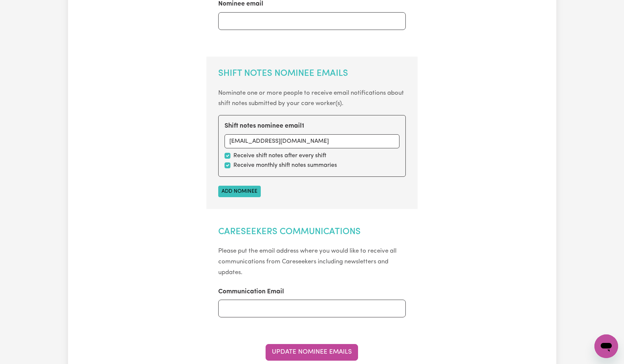 The height and width of the screenshot is (364, 624). I want to click on button: Update Nominee Emails, so click(312, 352).